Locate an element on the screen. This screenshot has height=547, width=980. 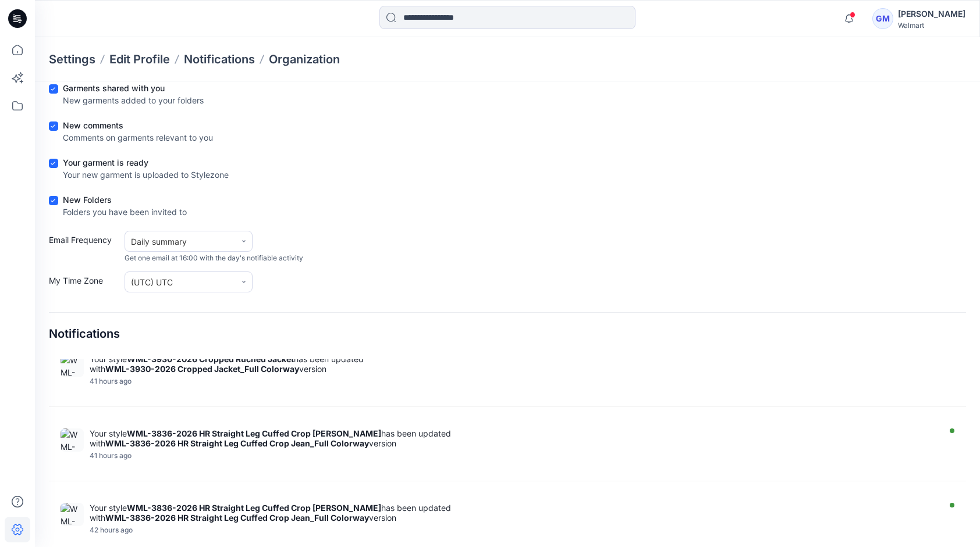
div: New garments added to your folders is located at coordinates (134, 100).